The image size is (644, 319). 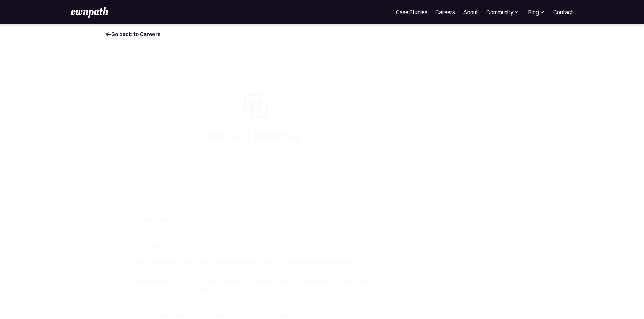 I want to click on a: Contact, so click(x=563, y=12).